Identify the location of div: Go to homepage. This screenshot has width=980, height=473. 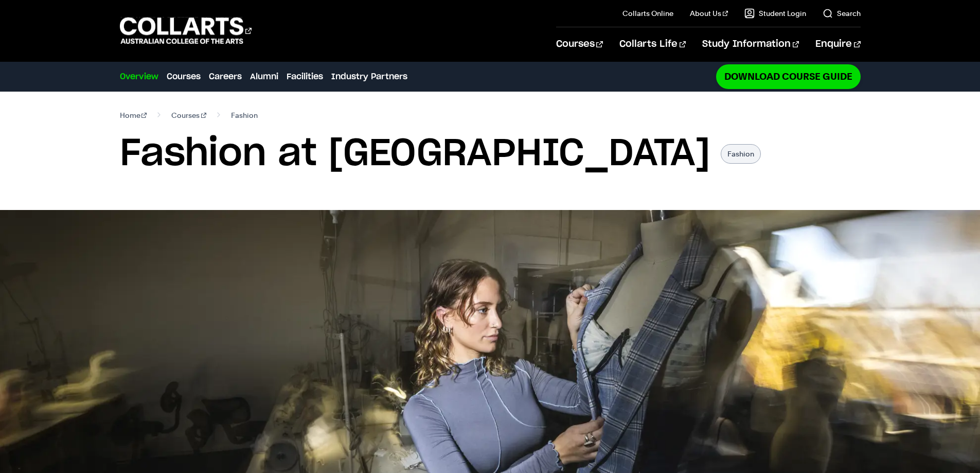
(186, 30).